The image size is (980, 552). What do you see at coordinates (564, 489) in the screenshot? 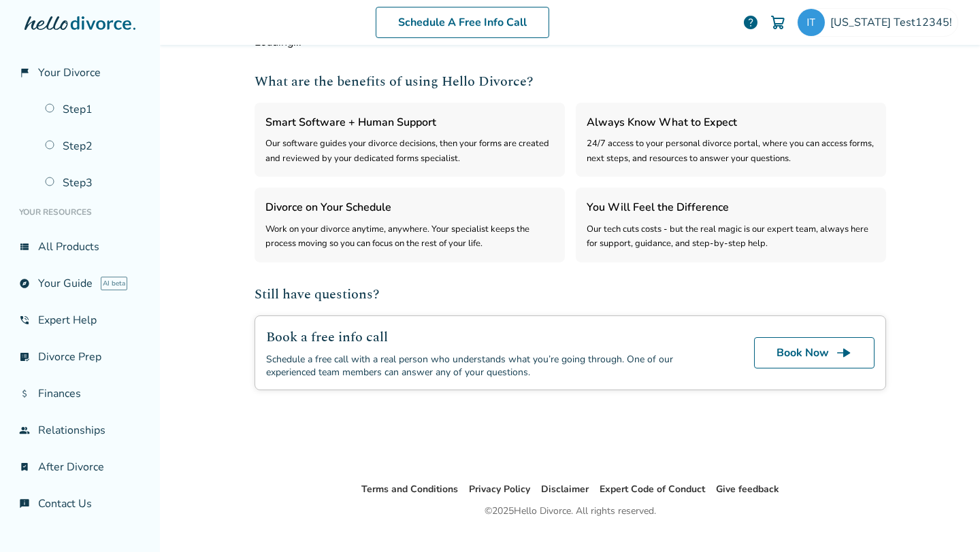
I see `li: Disclaimer` at bounding box center [564, 489].